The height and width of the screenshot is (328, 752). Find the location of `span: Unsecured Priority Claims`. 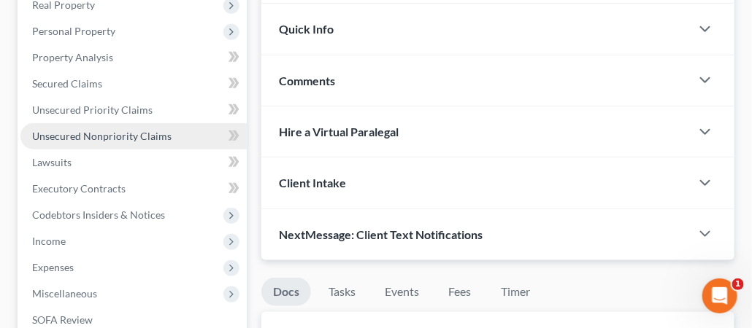

span: Unsecured Priority Claims is located at coordinates (92, 109).